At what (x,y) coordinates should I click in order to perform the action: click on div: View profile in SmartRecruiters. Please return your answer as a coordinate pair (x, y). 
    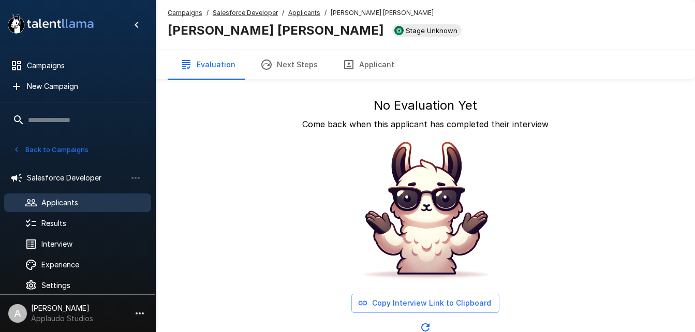
    Looking at the image, I should click on (427, 31).